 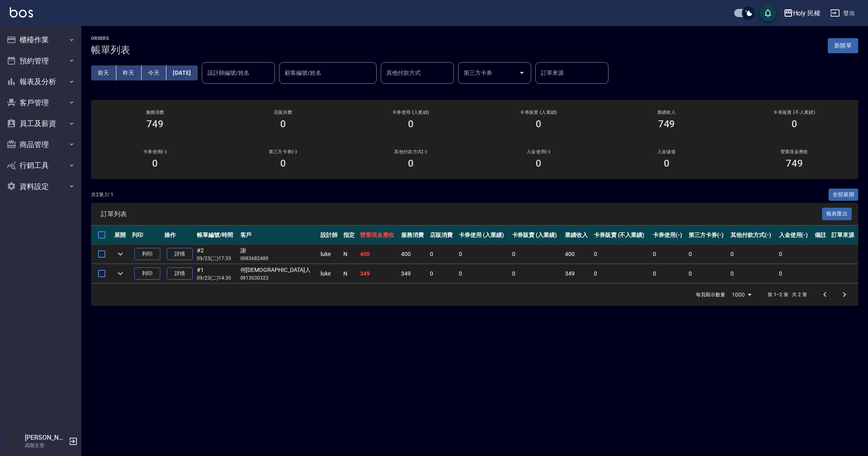 What do you see at coordinates (843, 195) in the screenshot?
I see `button: 全部展開` at bounding box center [843, 195].